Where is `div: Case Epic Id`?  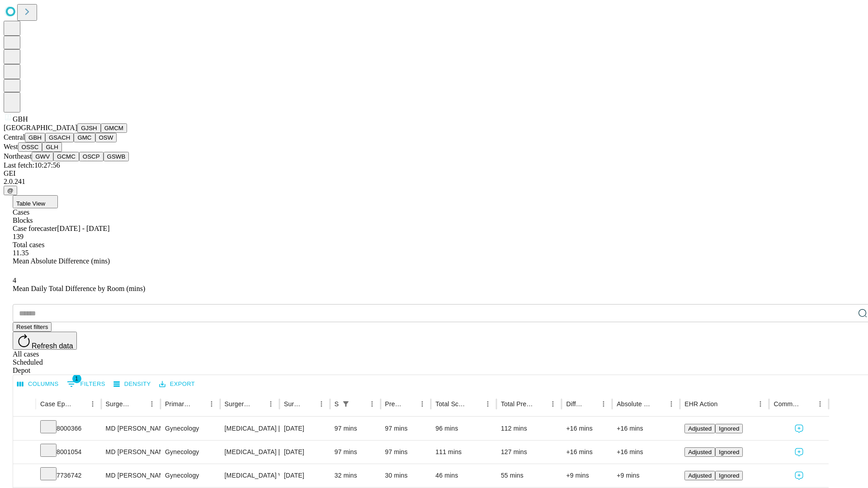
div: Case Epic Id is located at coordinates (56, 404).